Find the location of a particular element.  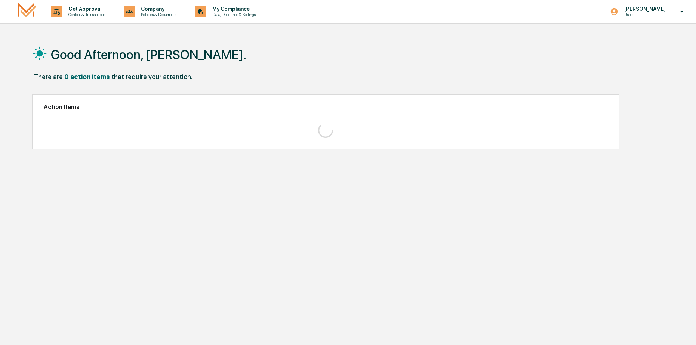

p: Company is located at coordinates (157, 9).